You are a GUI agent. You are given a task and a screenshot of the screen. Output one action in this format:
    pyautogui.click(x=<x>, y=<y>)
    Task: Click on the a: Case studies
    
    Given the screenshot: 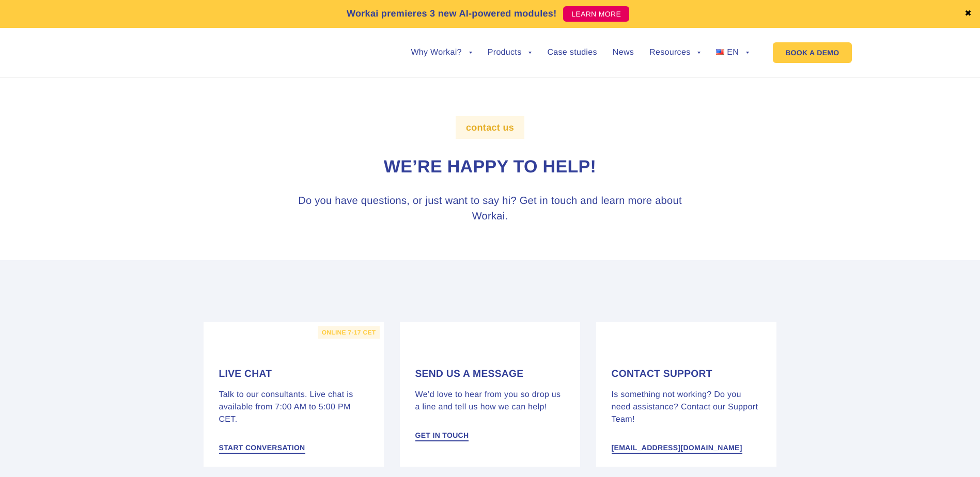 What is the action you would take?
    pyautogui.click(x=572, y=53)
    